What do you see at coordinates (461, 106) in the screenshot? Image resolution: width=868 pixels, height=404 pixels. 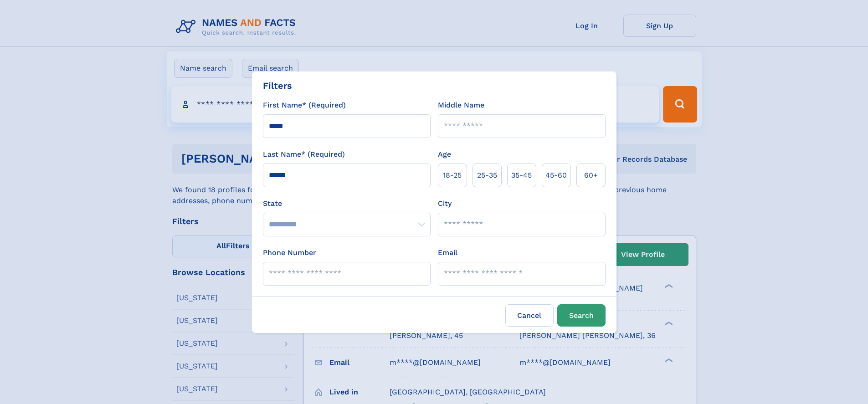 I see `label: Middle Name` at bounding box center [461, 106].